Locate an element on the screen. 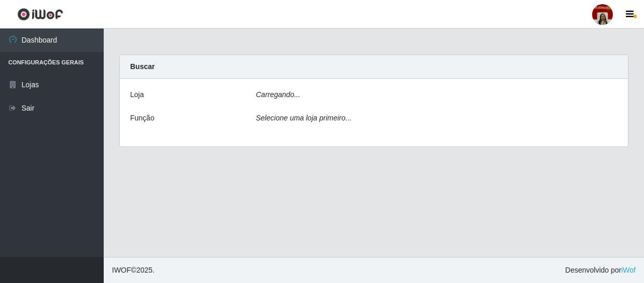  span: © 2025 . is located at coordinates (133, 269).